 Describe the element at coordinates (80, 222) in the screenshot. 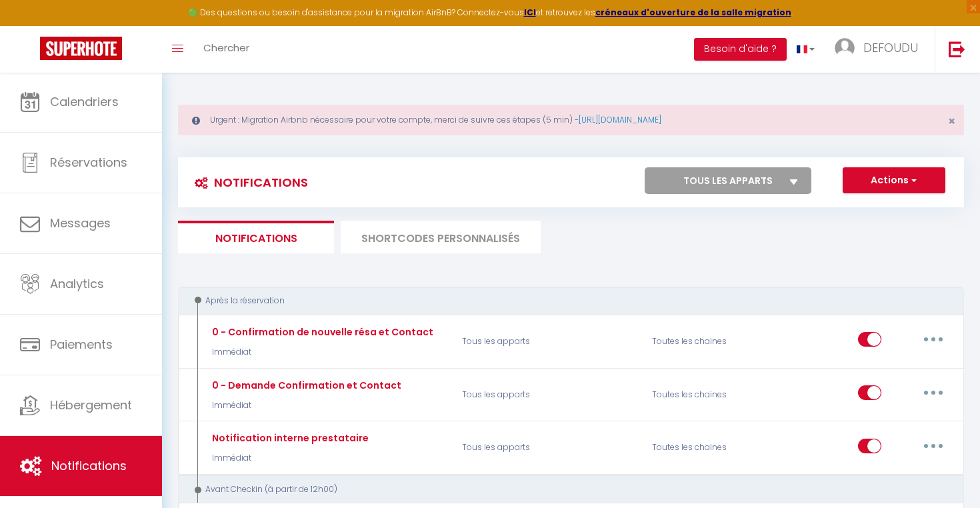

I see `span: Messages` at that location.